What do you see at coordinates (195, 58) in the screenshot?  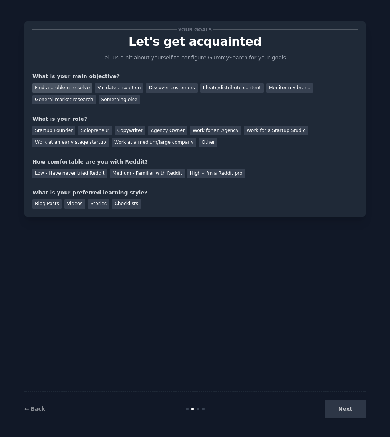 I see `p: Tell us a bit about yourself to configure GummySearch for your goals.` at bounding box center [195, 58].